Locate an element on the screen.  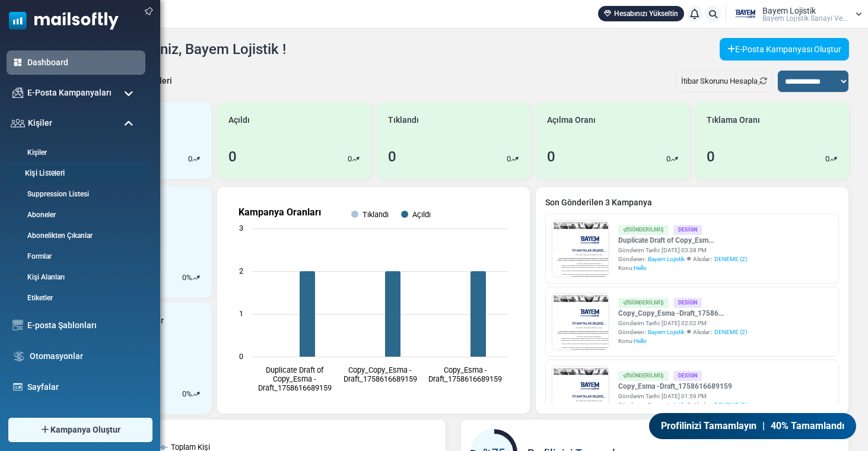
a: Son Gönderilen 3 Kampanya is located at coordinates (692, 202).